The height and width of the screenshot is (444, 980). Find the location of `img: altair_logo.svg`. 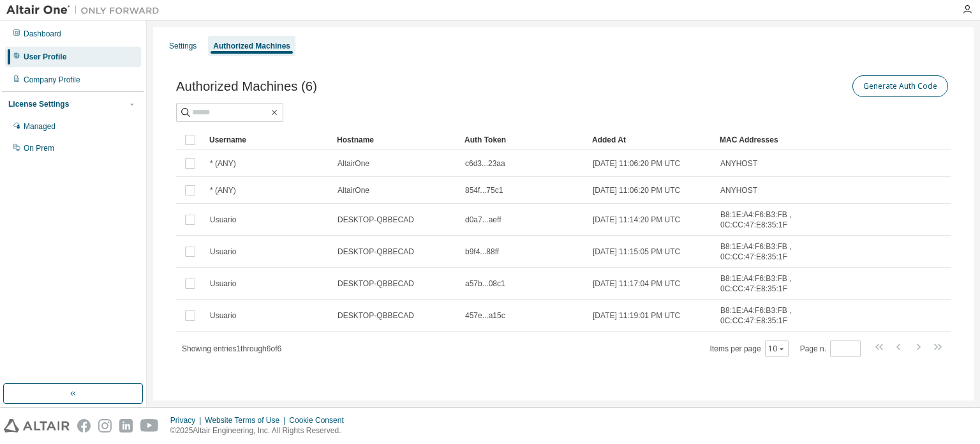

img: altair_logo.svg is located at coordinates (36, 425).